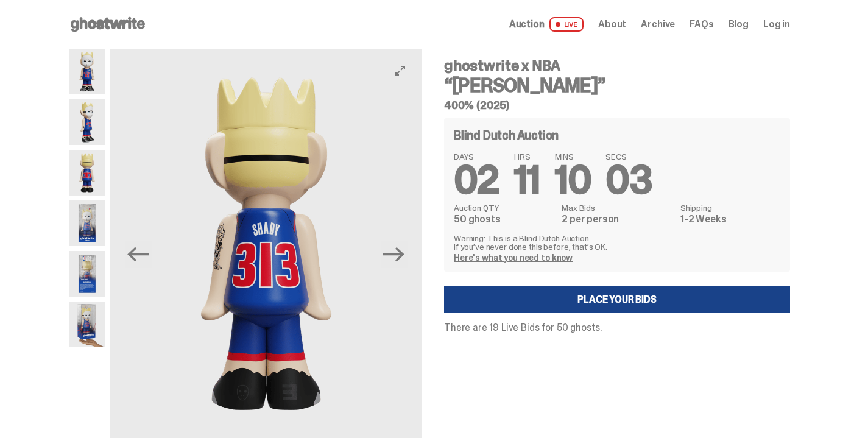 The height and width of the screenshot is (438, 868). What do you see at coordinates (513, 258) in the screenshot?
I see `a: Here's what you need to know` at bounding box center [513, 258].